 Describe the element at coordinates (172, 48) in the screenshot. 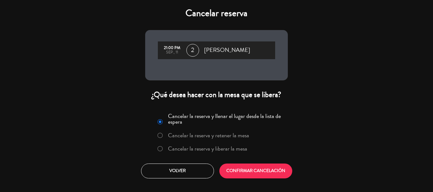

I see `div: 21:00 PM` at that location.